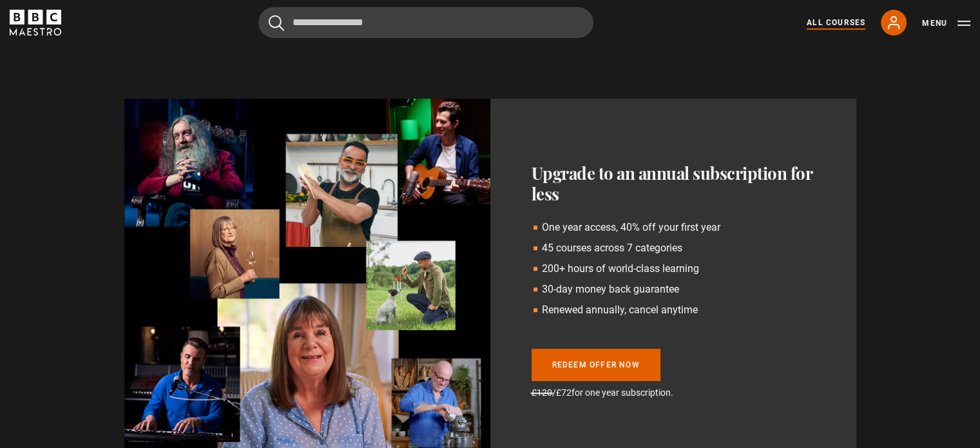  I want to click on button: Submit the search query, so click(276, 23).